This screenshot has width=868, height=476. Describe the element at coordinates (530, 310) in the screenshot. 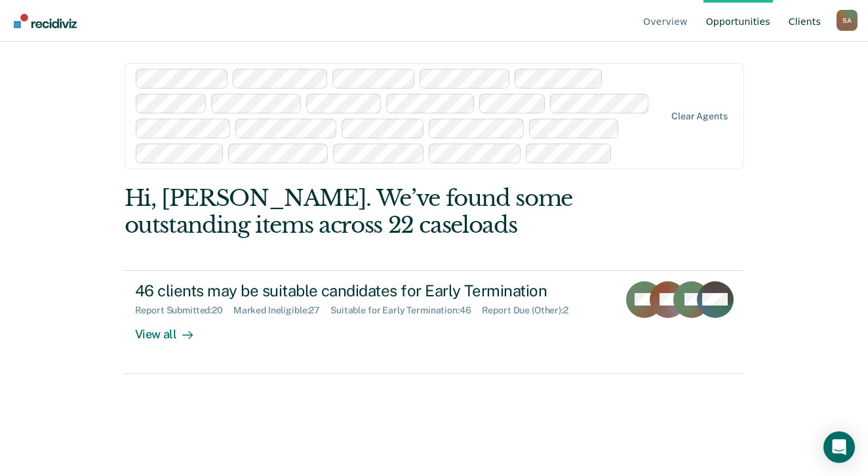

I see `div: Report Due (Other) : 2` at that location.